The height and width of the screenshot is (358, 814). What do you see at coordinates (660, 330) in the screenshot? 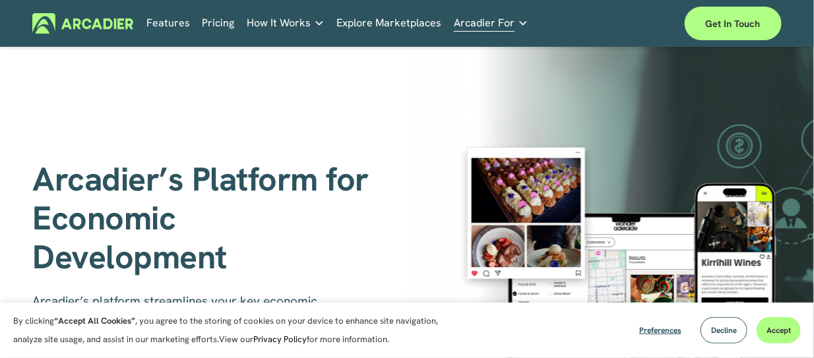
I see `button: Preferences` at bounding box center [660, 330].